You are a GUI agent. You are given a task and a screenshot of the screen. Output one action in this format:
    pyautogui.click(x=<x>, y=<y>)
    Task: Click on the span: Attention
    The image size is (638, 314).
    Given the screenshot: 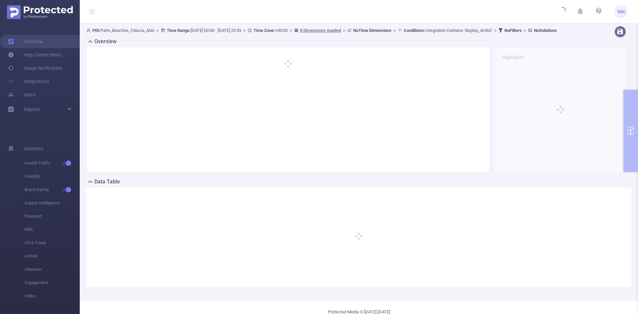 What is the action you would take?
    pyautogui.click(x=52, y=270)
    